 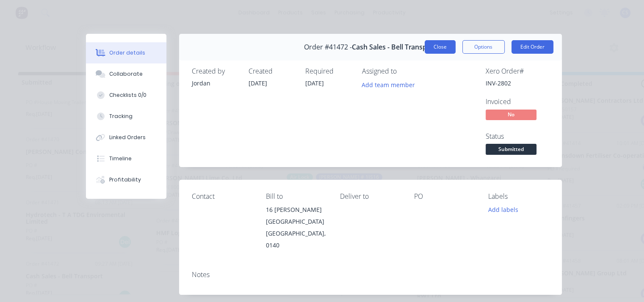 What do you see at coordinates (128, 138) in the screenshot?
I see `div: Linked Orders` at bounding box center [128, 138].